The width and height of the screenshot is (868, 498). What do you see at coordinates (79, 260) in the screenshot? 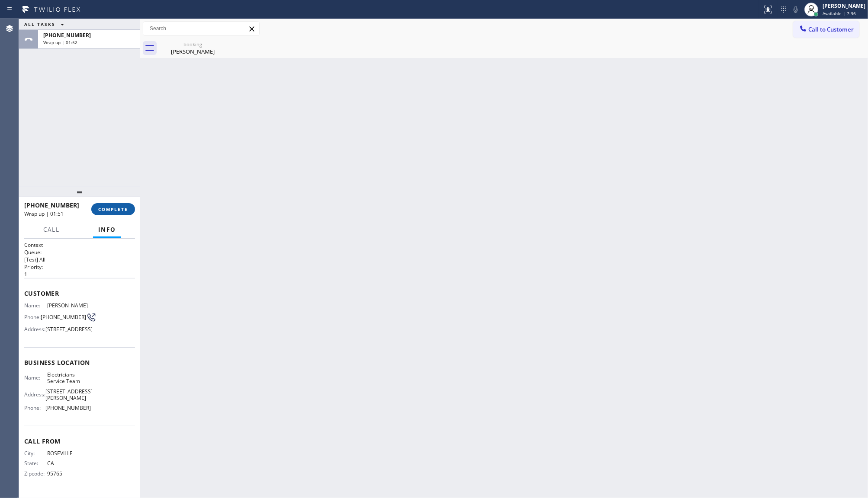
I see `p: [Test] All` at bounding box center [79, 260].